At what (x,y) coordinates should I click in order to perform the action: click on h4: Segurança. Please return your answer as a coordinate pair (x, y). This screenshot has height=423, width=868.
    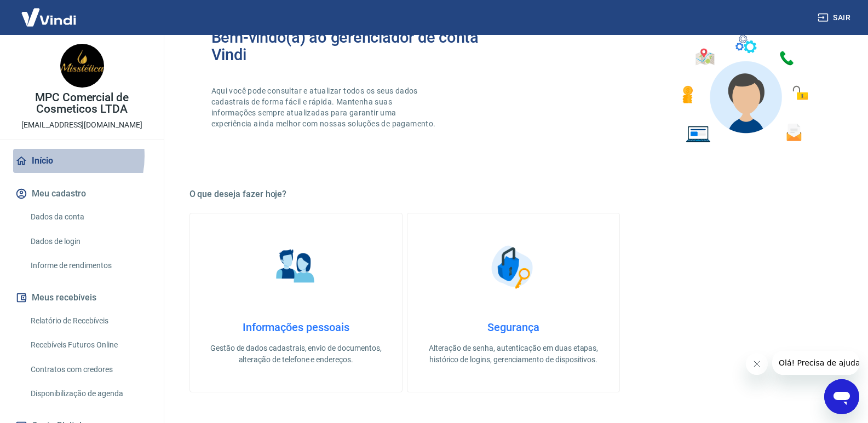
    Looking at the image, I should click on (513, 327).